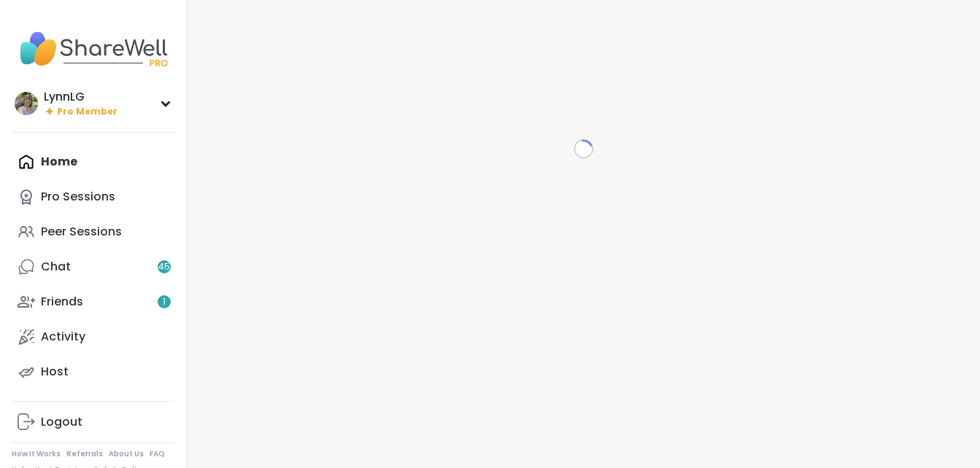  What do you see at coordinates (61, 422) in the screenshot?
I see `div: Logout` at bounding box center [61, 422].